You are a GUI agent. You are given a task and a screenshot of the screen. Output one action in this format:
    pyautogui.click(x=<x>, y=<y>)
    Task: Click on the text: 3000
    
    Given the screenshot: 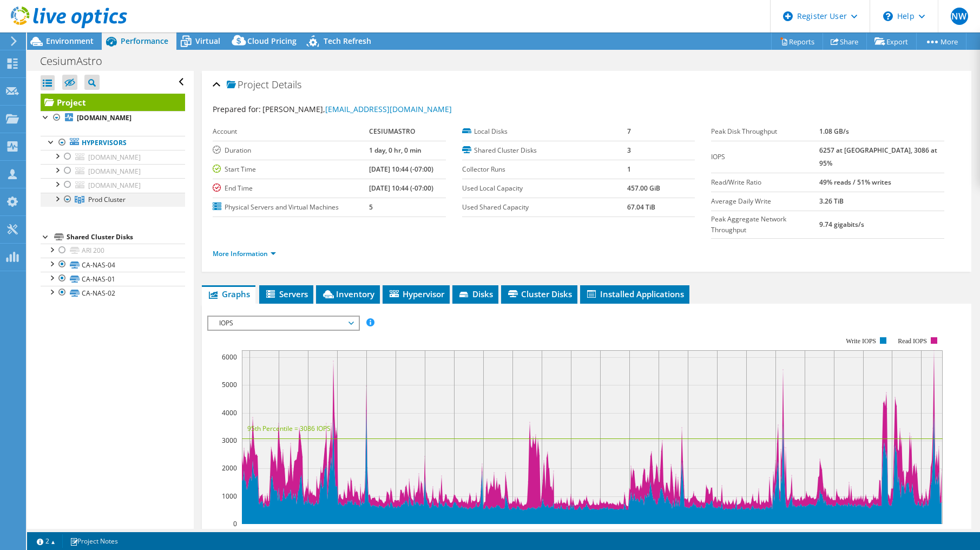 What is the action you would take?
    pyautogui.click(x=229, y=441)
    